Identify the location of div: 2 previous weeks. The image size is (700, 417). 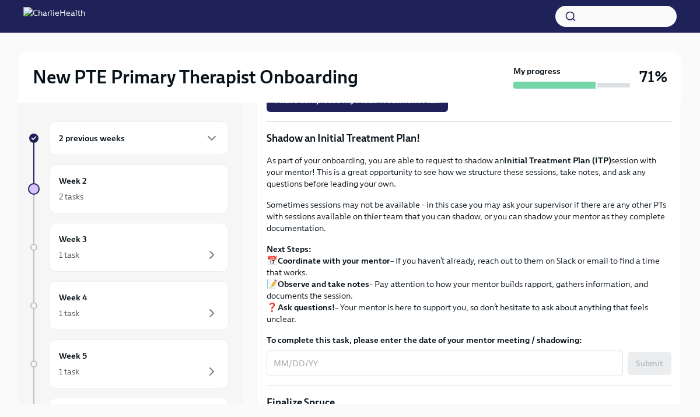
(139, 138).